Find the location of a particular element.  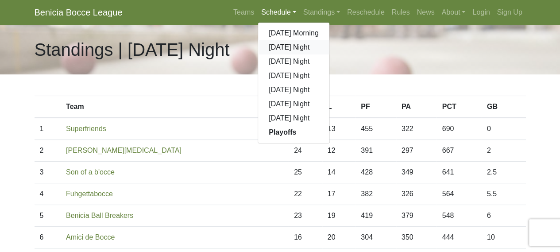

a: Amici de Bocce is located at coordinates (90, 237).